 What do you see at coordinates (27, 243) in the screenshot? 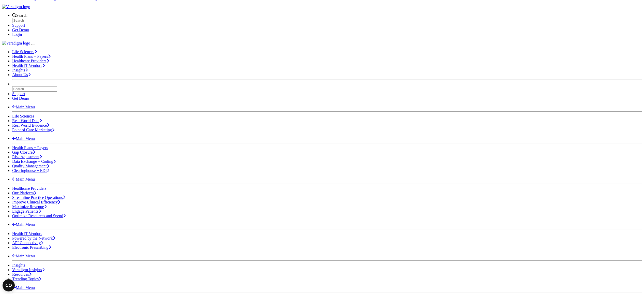
I see `a: API Connectivity` at bounding box center [27, 243].